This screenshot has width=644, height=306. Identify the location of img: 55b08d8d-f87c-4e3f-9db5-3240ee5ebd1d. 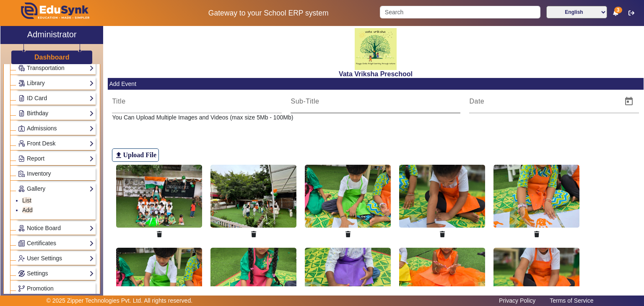
(253, 196).